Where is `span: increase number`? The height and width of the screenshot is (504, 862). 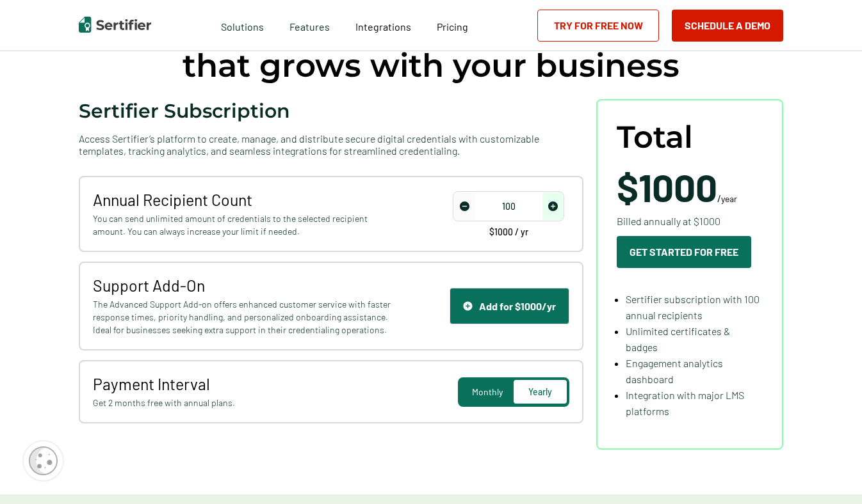 span: increase number is located at coordinates (553, 206).